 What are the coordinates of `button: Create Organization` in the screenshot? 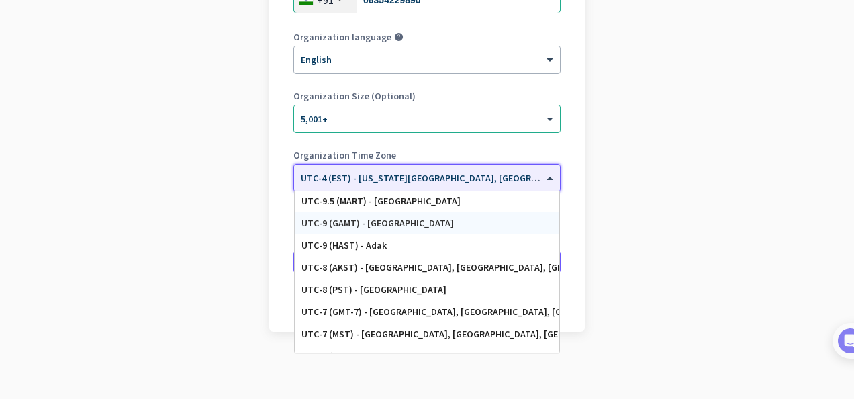 It's located at (427, 262).